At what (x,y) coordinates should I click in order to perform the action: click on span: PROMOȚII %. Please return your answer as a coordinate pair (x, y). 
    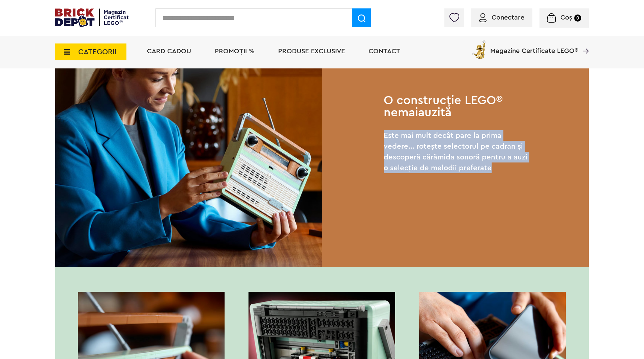
    Looking at the image, I should click on (235, 52).